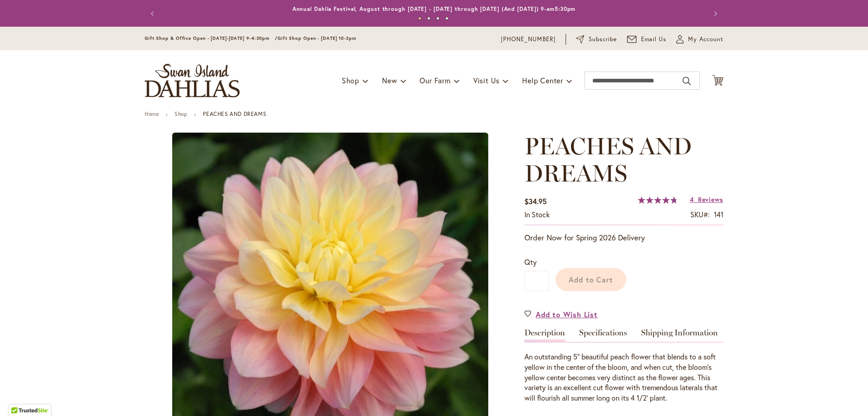  Describe the element at coordinates (658, 200) in the screenshot. I see `div: 95%` at that location.